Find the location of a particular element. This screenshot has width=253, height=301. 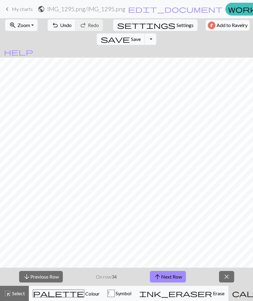

span: Symbol is located at coordinates (123, 293).